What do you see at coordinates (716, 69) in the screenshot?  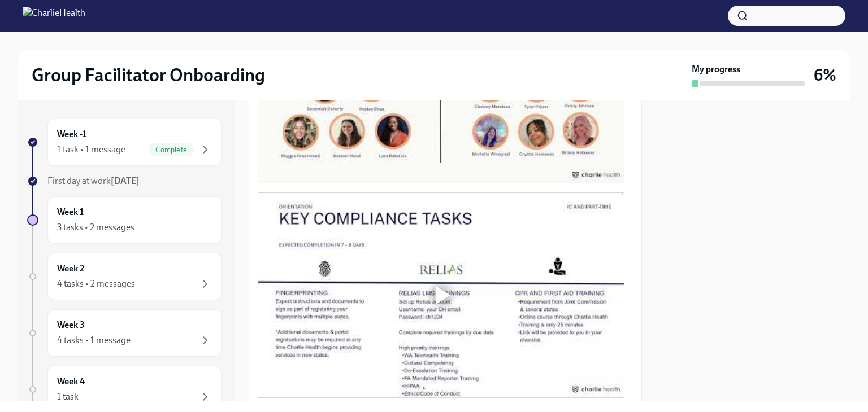 I see `strong: My progress` at bounding box center [716, 69].